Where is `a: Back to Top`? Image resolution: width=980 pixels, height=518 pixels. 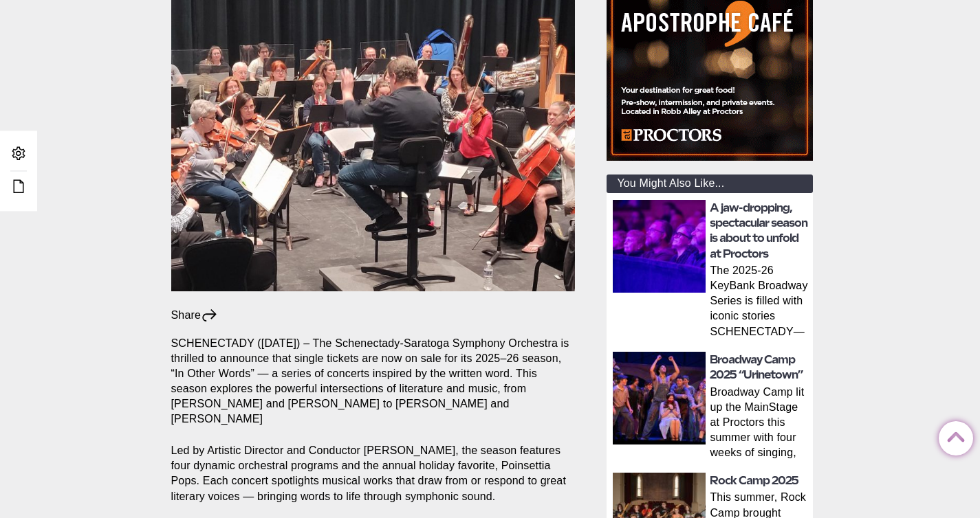
a: Back to Top is located at coordinates (952, 436).